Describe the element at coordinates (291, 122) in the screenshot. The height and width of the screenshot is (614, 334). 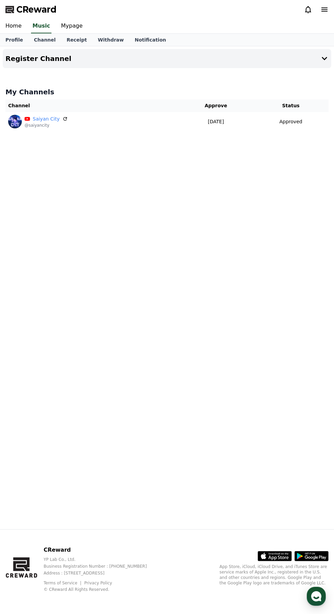
I see `p: Approved` at that location.